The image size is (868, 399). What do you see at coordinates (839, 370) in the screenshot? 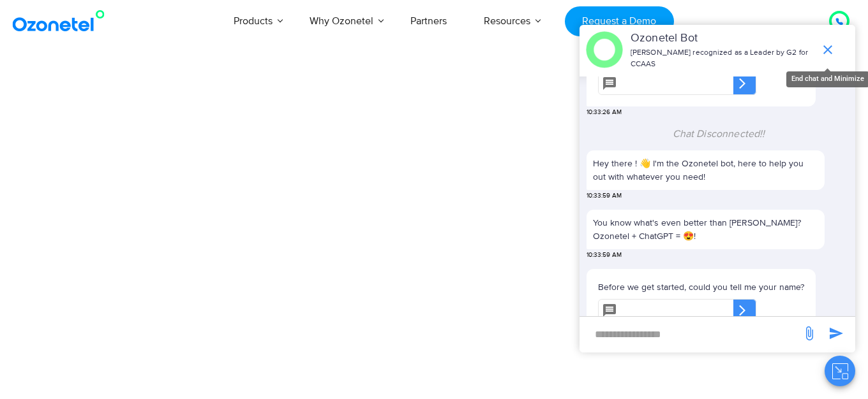
I see `button: Close chat` at bounding box center [839, 370].